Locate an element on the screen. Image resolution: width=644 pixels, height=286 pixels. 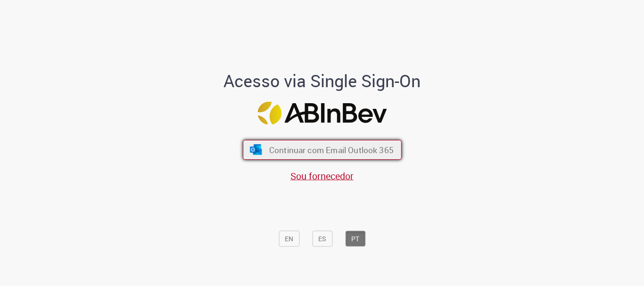
button: PT is located at coordinates (355, 239).